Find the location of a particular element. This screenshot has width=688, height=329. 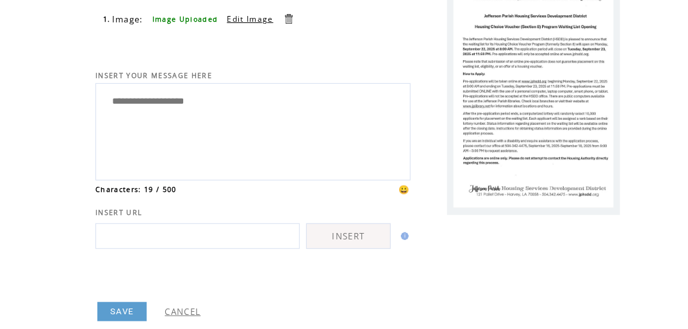

a: Delete this item is located at coordinates (288, 19).